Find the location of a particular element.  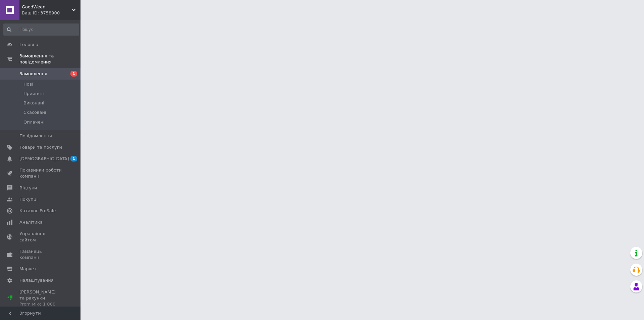

span: Повідомлення is located at coordinates (35, 136).